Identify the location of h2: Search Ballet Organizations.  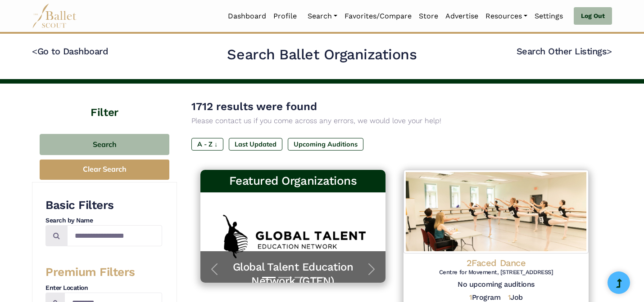
(321, 55).